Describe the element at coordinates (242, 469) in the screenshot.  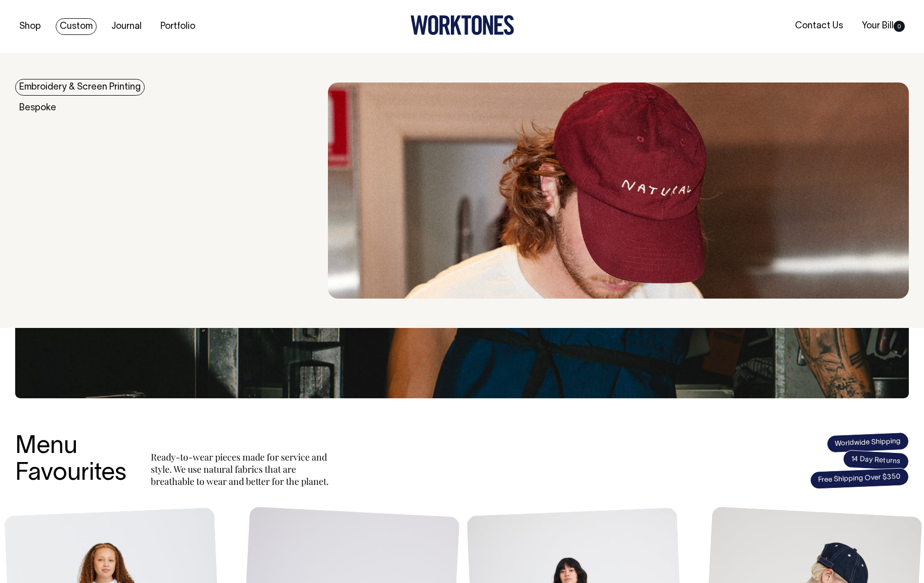
I see `p: Ready-to-wear pieces made for service and style. We use natural fabrics that are breathable to we...` at that location.